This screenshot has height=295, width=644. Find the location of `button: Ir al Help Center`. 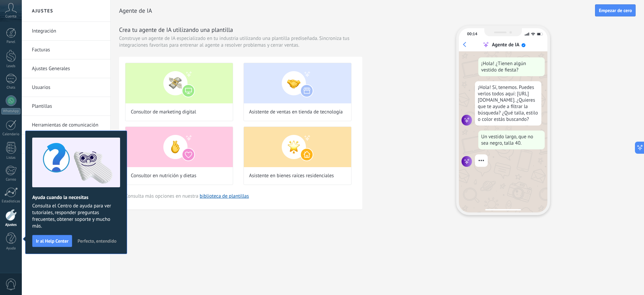

button: Ir al Help Center is located at coordinates (52, 241).